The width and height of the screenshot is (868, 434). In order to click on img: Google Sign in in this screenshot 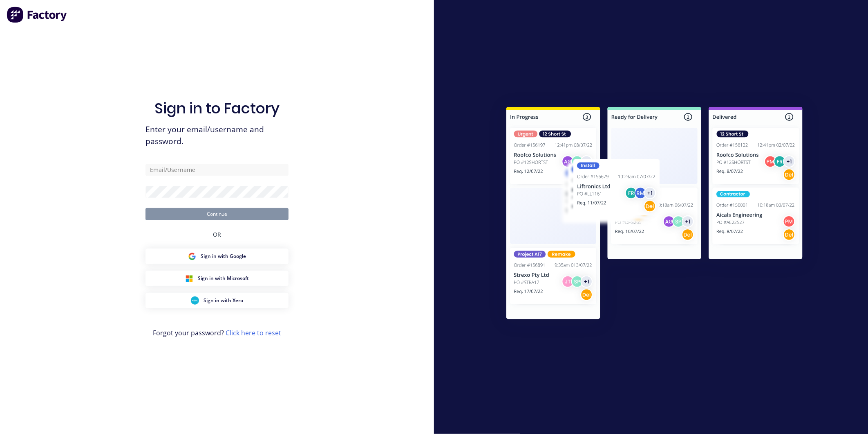, I will do `click(192, 256)`.